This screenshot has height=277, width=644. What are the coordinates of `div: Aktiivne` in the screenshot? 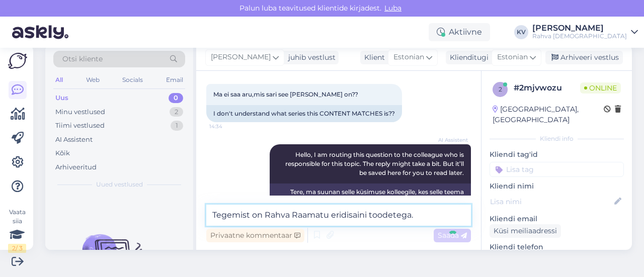 It's located at (460, 32).